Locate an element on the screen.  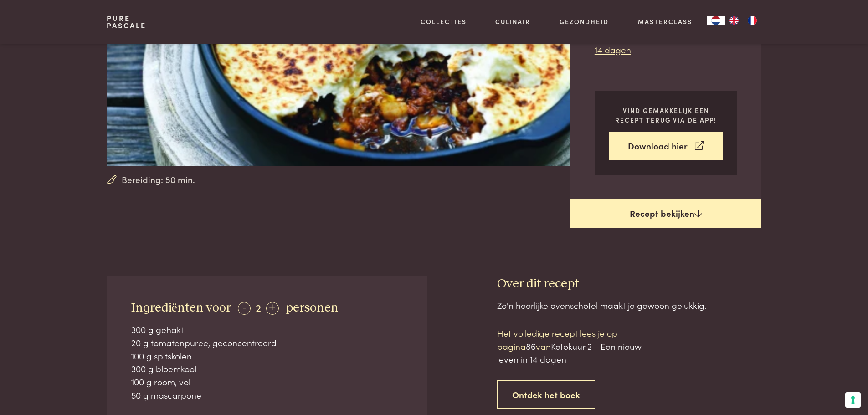
div: 300 g bloemkool is located at coordinates (267, 368).